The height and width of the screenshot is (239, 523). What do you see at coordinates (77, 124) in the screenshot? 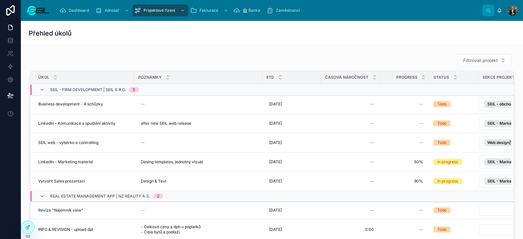
I see `span: LinkedIn - Komunikace a spuštění aktivity` at bounding box center [77, 124].